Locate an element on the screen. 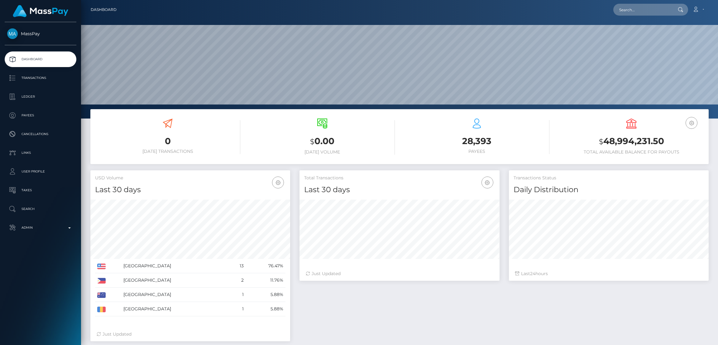 Image resolution: width=718 pixels, height=345 pixels. input: Search... is located at coordinates (643, 10).